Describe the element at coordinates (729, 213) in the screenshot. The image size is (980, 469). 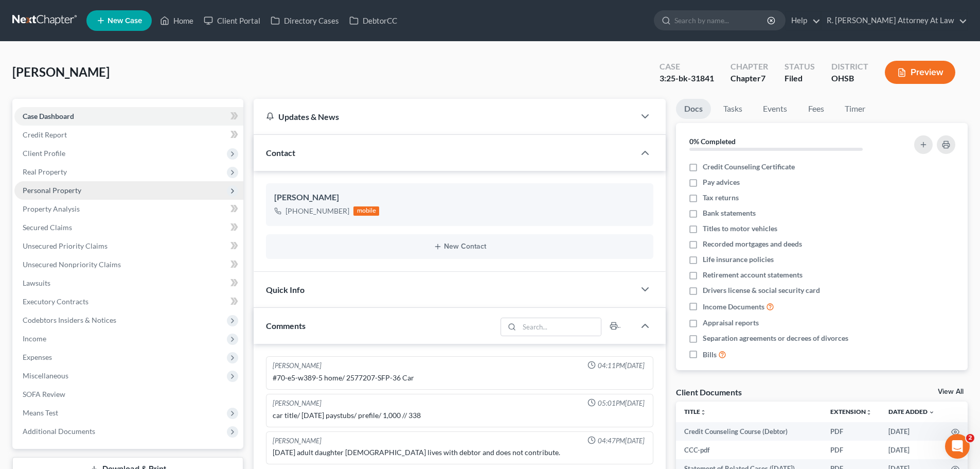
I see `span: Bank statements` at that location.